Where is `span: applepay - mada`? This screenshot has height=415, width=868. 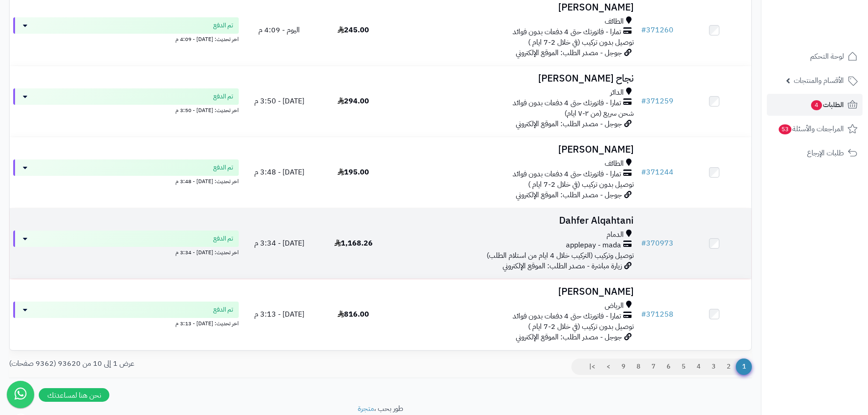
span: applepay - mada is located at coordinates (593, 245).